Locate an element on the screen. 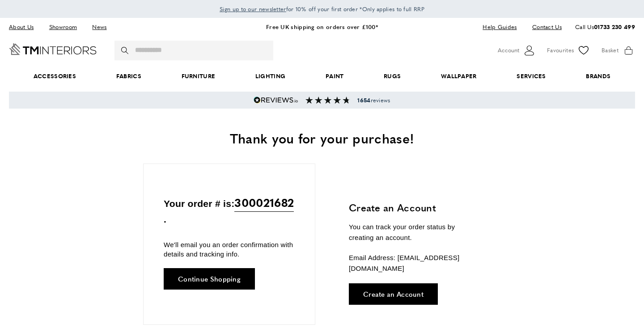 The width and height of the screenshot is (644, 328). a: Services is located at coordinates (531, 76).